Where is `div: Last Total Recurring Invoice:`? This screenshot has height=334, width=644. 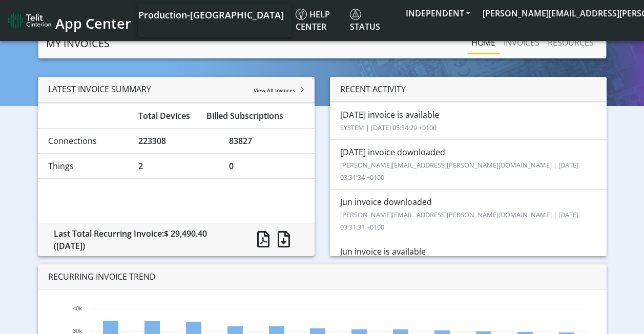 div: Last Total Recurring Invoice: is located at coordinates (143, 240).